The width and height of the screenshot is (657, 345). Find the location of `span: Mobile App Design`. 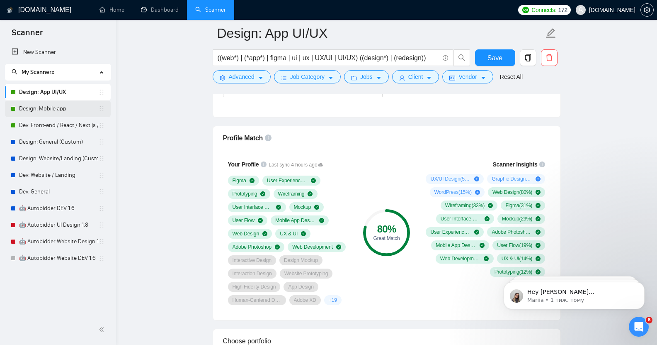

span: Mobile App Design is located at coordinates (296, 220).